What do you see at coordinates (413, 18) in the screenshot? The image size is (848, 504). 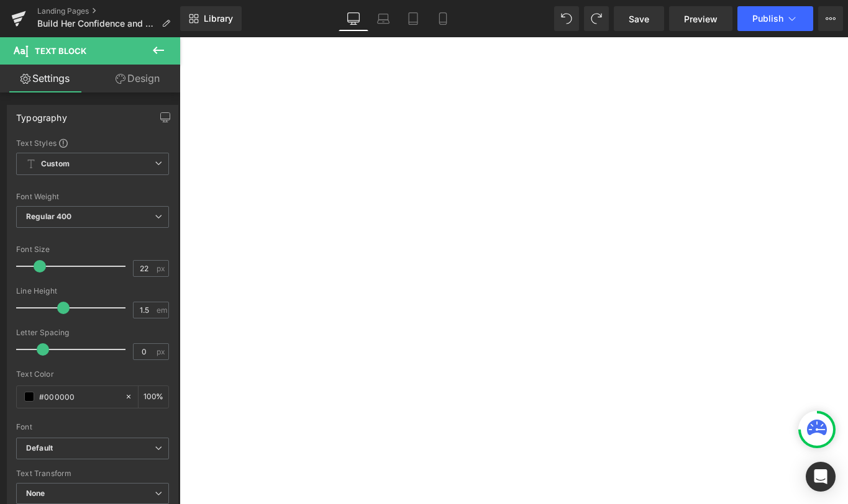 I see `a: Tablet` at bounding box center [413, 18].